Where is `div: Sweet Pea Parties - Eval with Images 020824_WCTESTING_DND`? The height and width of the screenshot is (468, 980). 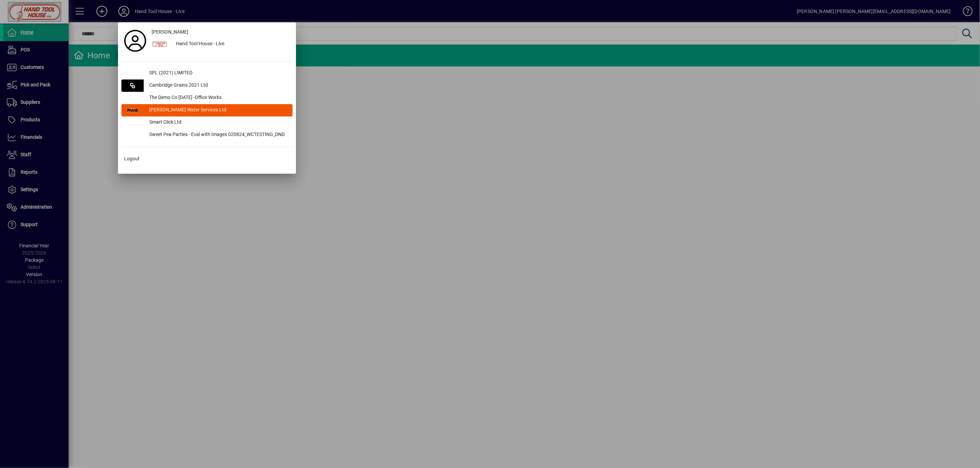 div: Sweet Pea Parties - Eval with Images 020824_WCTESTING_DND is located at coordinates (218, 135).